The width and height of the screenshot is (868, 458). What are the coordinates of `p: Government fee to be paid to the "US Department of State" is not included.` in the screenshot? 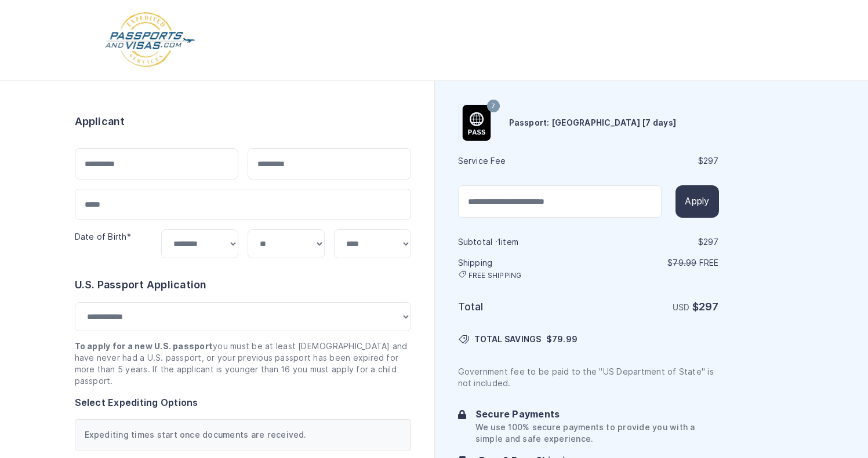 It's located at (588, 378).